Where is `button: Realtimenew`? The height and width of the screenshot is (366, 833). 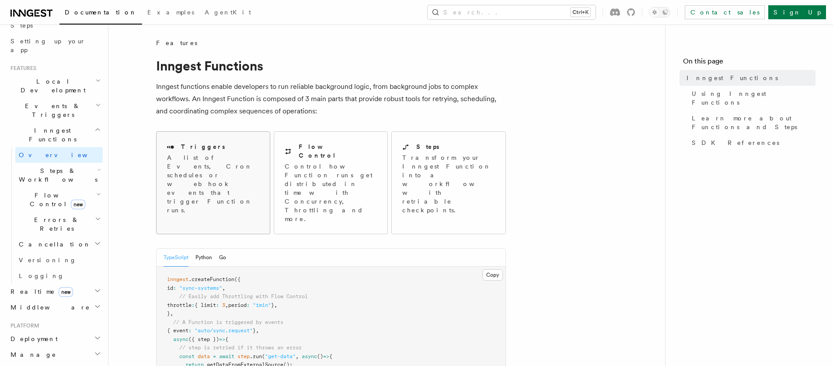 button: Realtimenew is located at coordinates (55, 291).